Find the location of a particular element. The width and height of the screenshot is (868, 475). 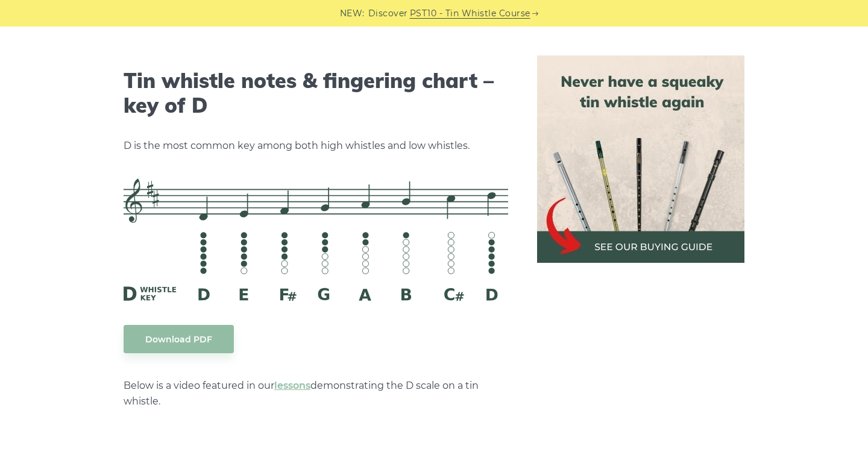

span: Discover is located at coordinates (389, 14).